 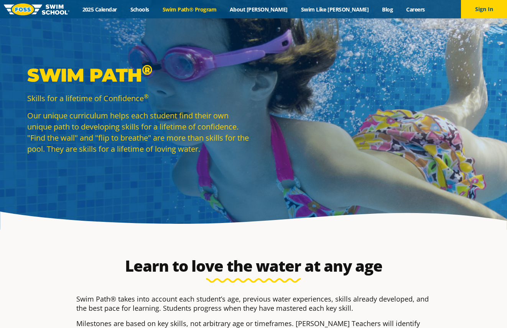 What do you see at coordinates (99, 9) in the screenshot?
I see `a: 2025 Calendar` at bounding box center [99, 9].